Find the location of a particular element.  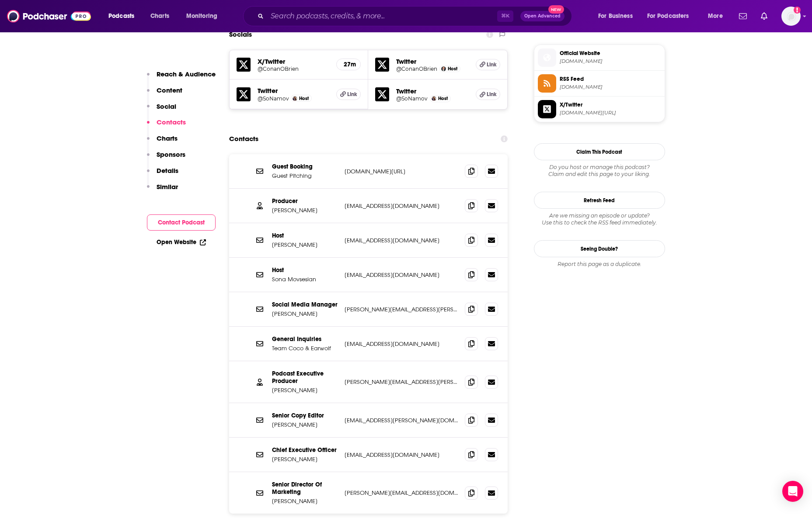

p: Chief Executive Officer is located at coordinates (305, 450).